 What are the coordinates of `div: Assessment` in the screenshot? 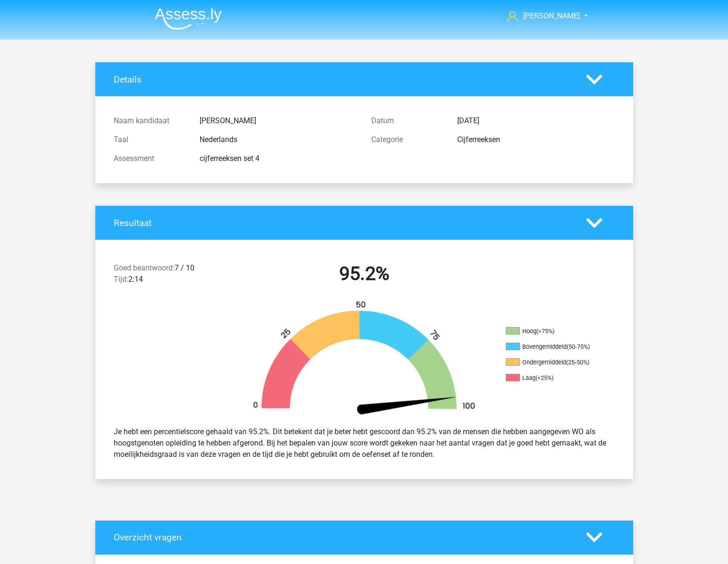 It's located at (150, 158).